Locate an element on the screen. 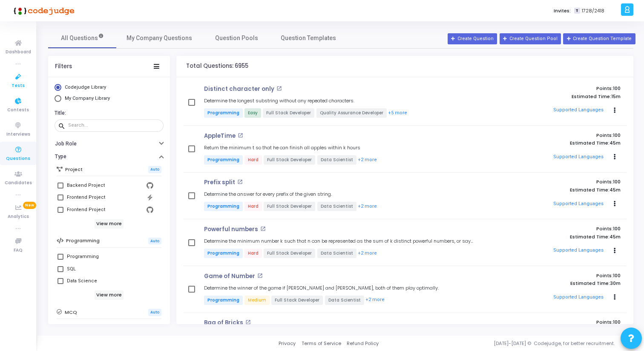  h6: Job Role is located at coordinates (66, 143).